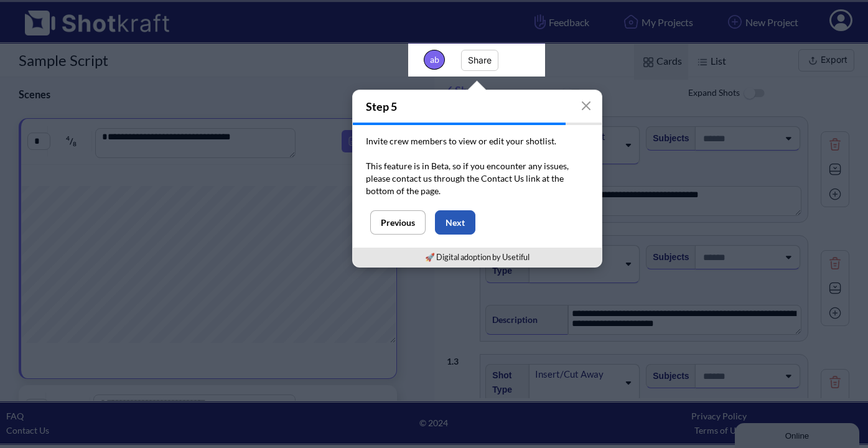 Image resolution: width=868 pixels, height=448 pixels. I want to click on span: ab, so click(434, 60).